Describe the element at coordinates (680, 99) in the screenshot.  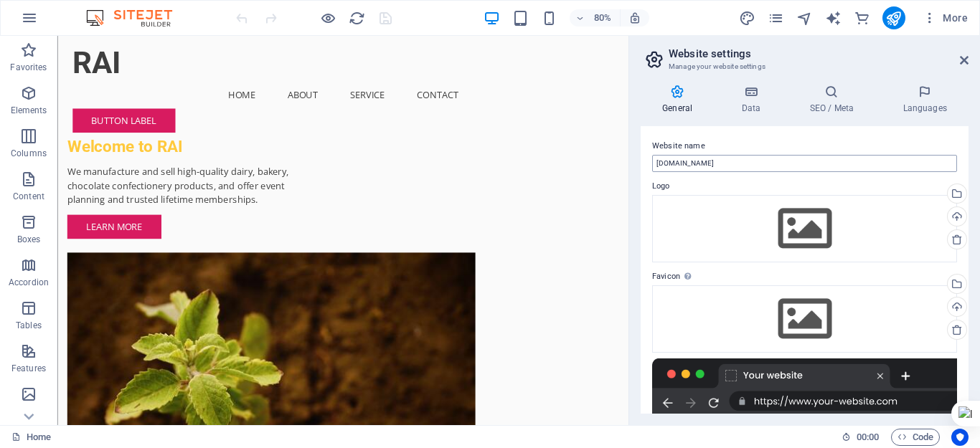
I see `h4: General` at that location.